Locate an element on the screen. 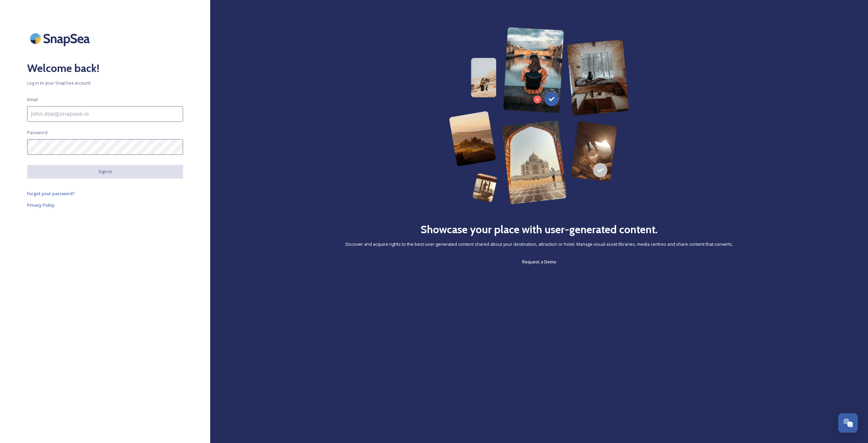  span: Privacy Policy is located at coordinates (40, 205).